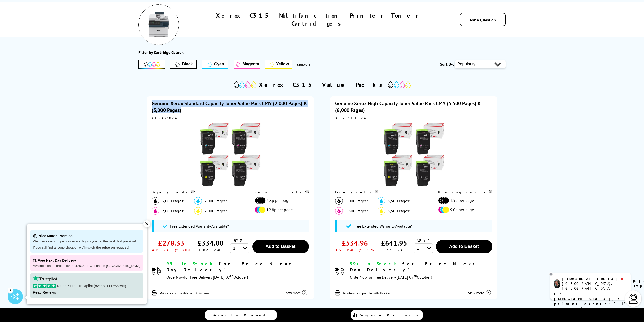 This screenshot has width=644, height=322. What do you see at coordinates (479, 290) in the screenshot?
I see `button: view more` at bounding box center [479, 290].